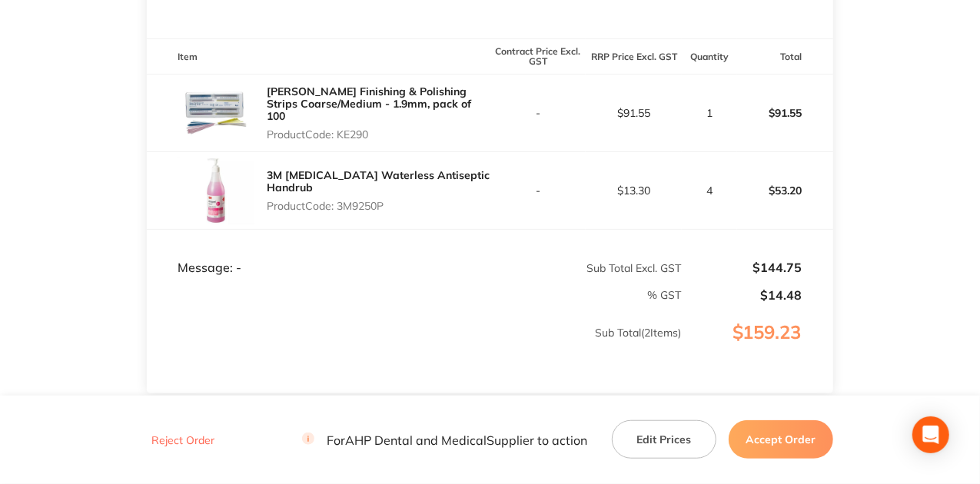 This screenshot has height=484, width=980. I want to click on th: Total, so click(784, 56).